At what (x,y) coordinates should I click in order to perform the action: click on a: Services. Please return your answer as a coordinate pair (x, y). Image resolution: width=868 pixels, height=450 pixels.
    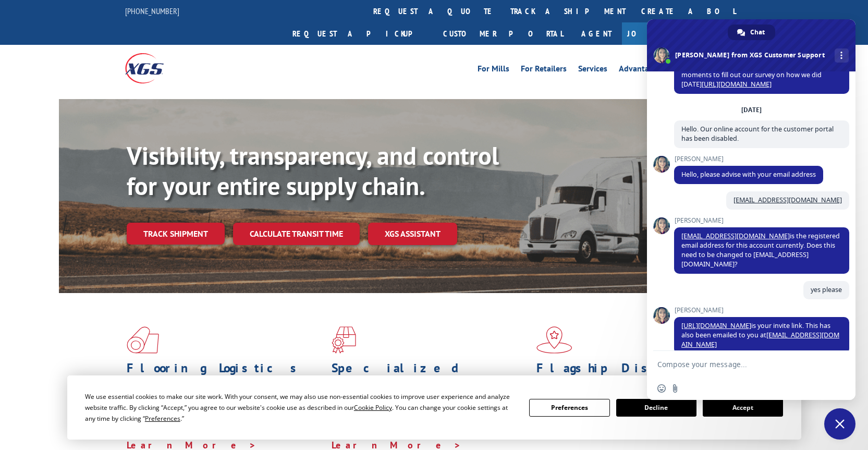
    Looking at the image, I should click on (592, 70).